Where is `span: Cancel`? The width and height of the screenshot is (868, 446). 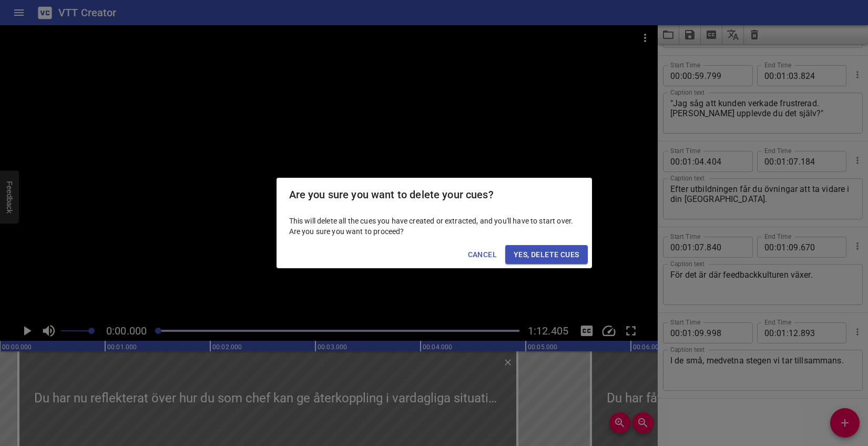
span: Cancel is located at coordinates (482, 254).